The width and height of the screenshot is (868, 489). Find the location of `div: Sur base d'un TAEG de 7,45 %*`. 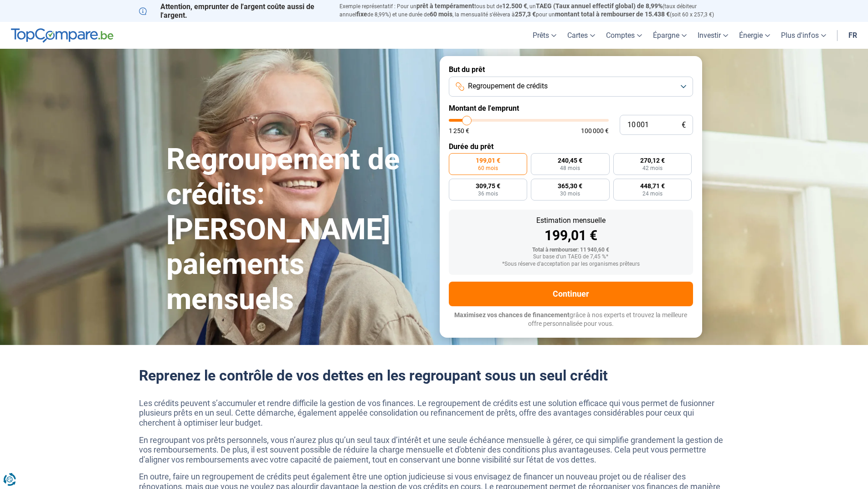

div: Sur base d'un TAEG de 7,45 %* is located at coordinates (571, 257).